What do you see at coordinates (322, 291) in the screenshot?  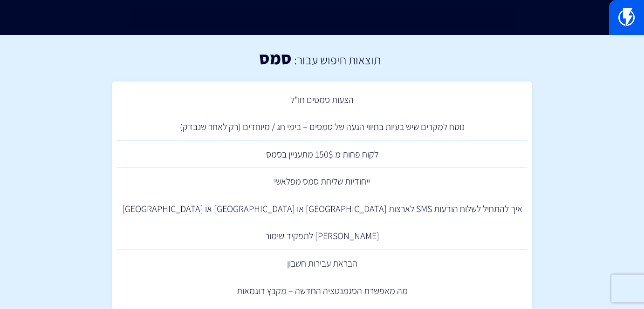 I see `a: מה מאפשרת הסגמנטציה החדשה – מקבץ דוגמאות` at bounding box center [322, 291].